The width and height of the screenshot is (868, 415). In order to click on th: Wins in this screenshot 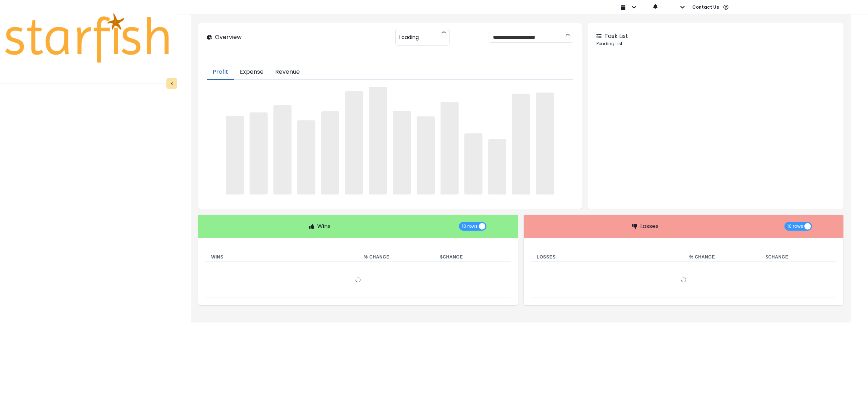, I will do `click(282, 257)`.